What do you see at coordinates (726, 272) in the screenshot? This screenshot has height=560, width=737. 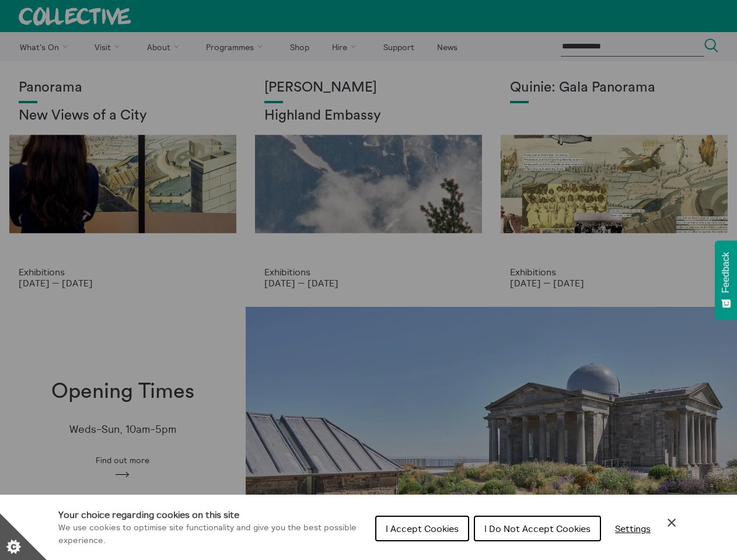 I see `span: Feedback` at bounding box center [726, 272].